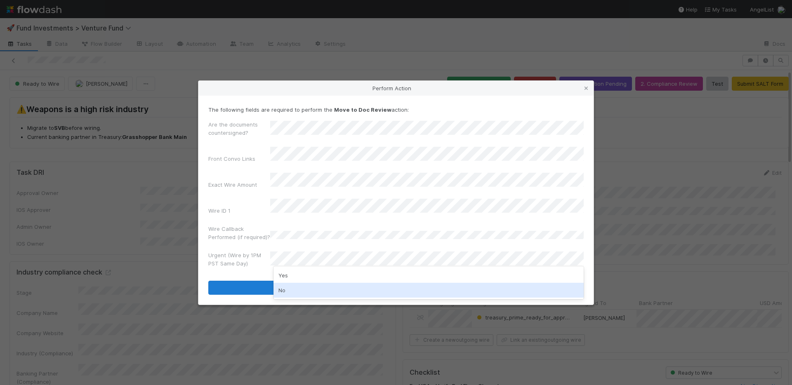  What do you see at coordinates (239, 260) in the screenshot?
I see `label: Urgent (Wire by 1PM PST Same Day)` at bounding box center [239, 260].